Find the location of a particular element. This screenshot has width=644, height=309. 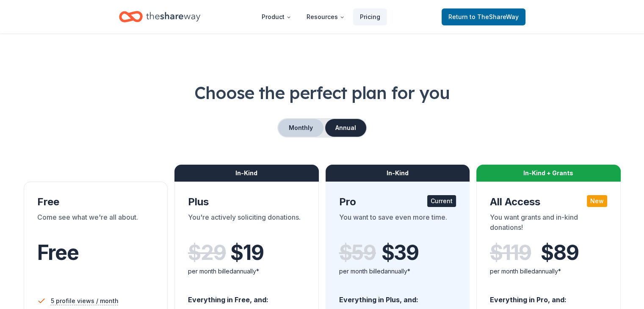

span: to TheShareWay is located at coordinates (494, 17).